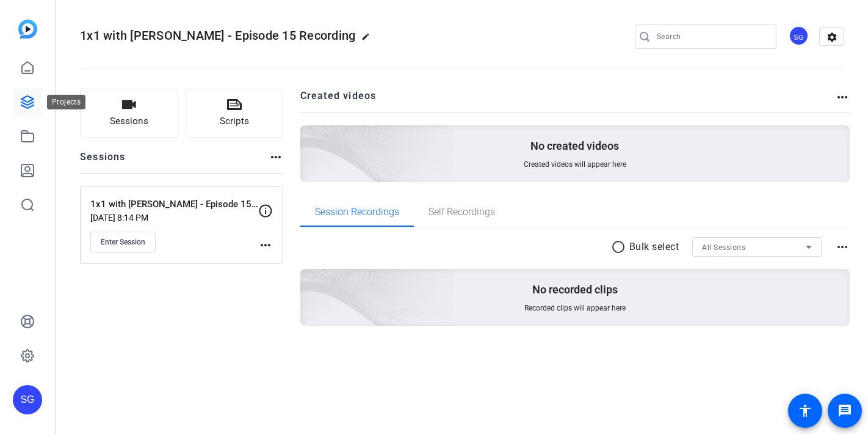 The width and height of the screenshot is (868, 434). I want to click on span: Sessions, so click(129, 121).